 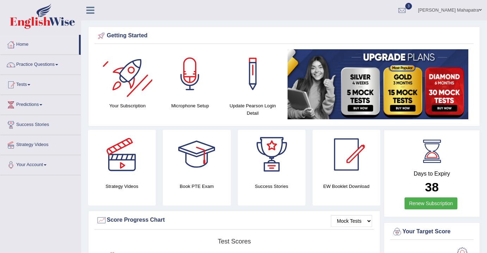 What do you see at coordinates (284, 36) in the screenshot?
I see `div: Getting Started` at bounding box center [284, 36].